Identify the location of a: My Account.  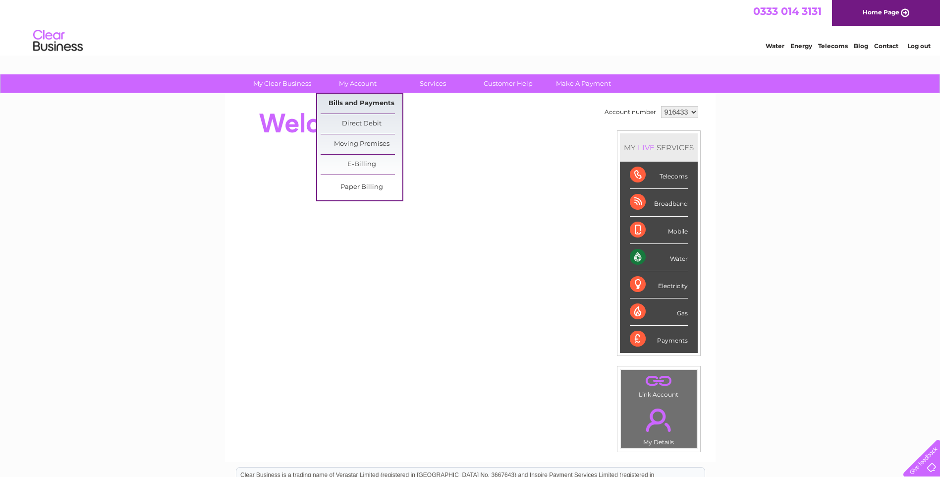
(357, 83).